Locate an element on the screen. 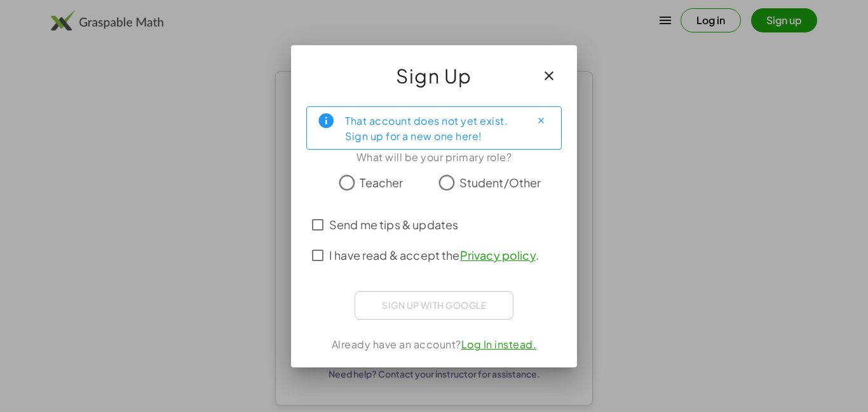 This screenshot has width=868, height=412. button: Close is located at coordinates (540, 121).